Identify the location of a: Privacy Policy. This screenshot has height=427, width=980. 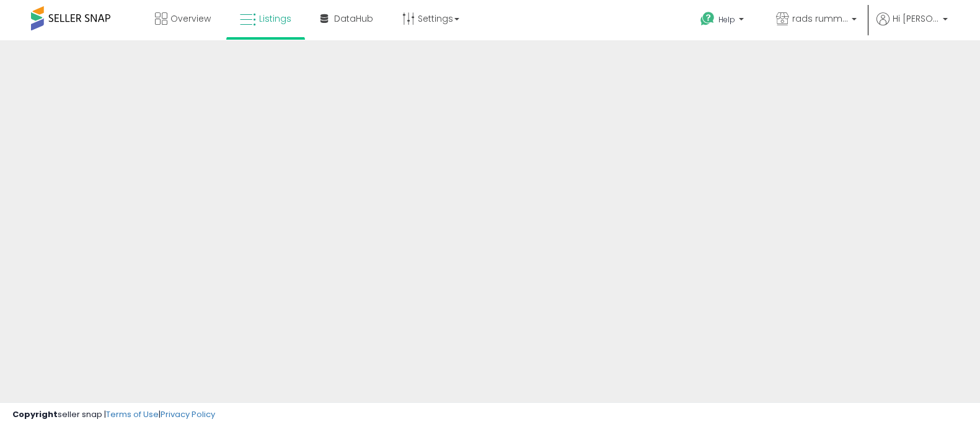
(188, 414).